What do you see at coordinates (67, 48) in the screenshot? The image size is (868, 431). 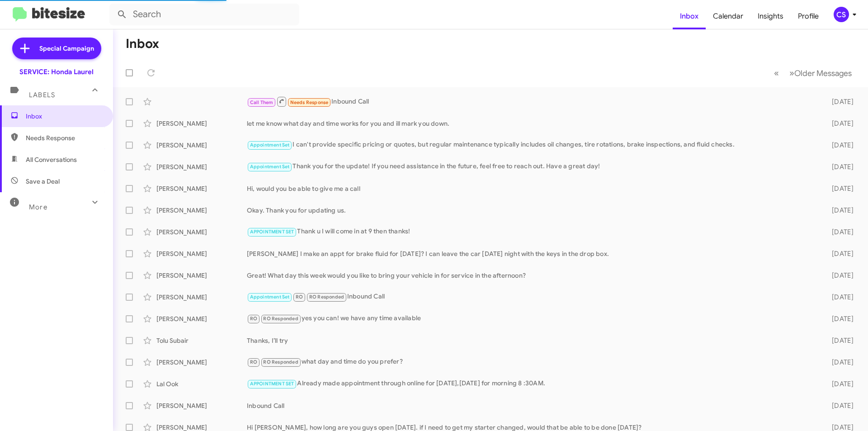 I see `span: Special Campaign` at bounding box center [67, 48].